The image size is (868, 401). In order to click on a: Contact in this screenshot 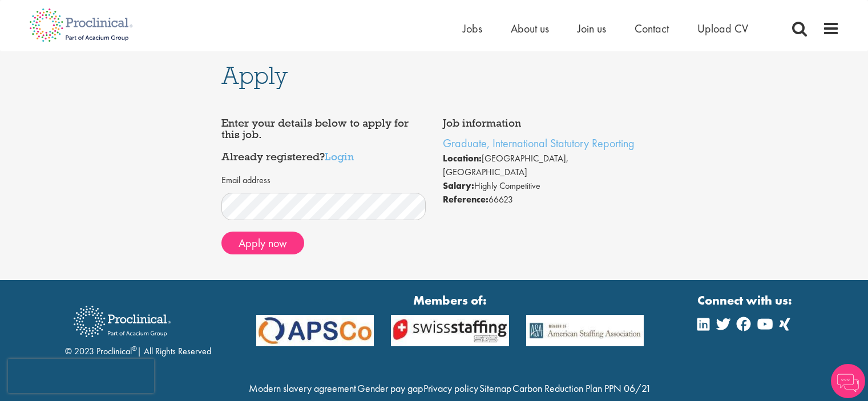, I will do `click(652, 28)`.